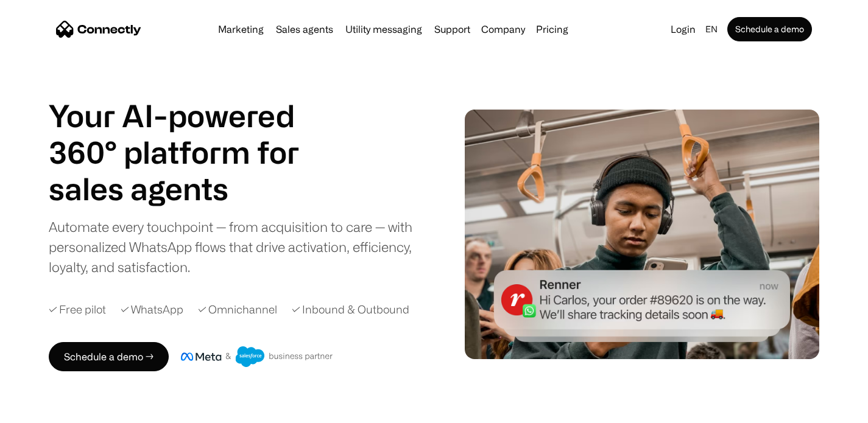 Image resolution: width=868 pixels, height=423 pixels. Describe the element at coordinates (452, 29) in the screenshot. I see `a: Support` at that location.